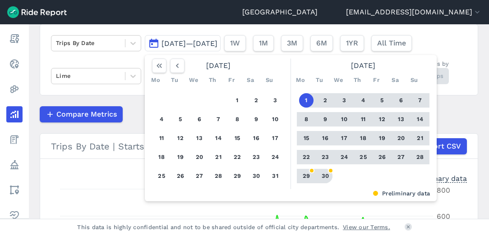 The image size is (489, 235). What do you see at coordinates (259, 146) in the screenshot?
I see `div: Trips By Date | Starts | Lime` at bounding box center [259, 146].